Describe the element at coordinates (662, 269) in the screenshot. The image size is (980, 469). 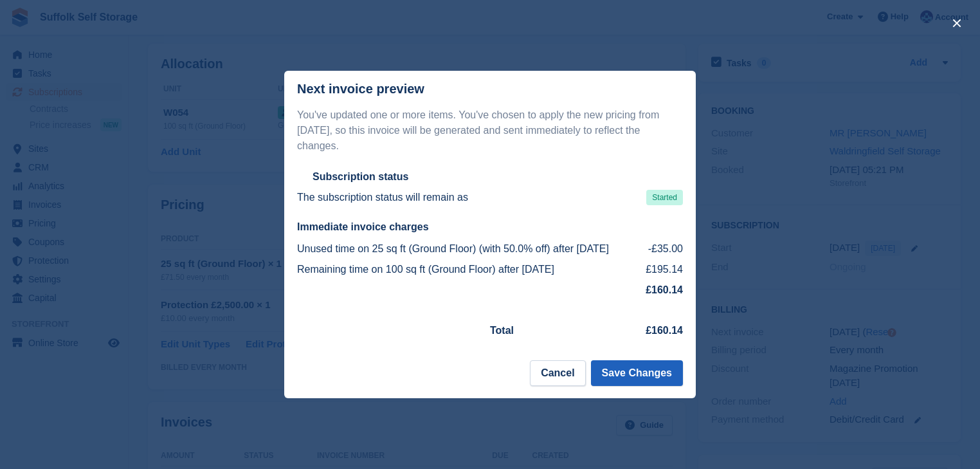
I see `td: £195.14` at that location.